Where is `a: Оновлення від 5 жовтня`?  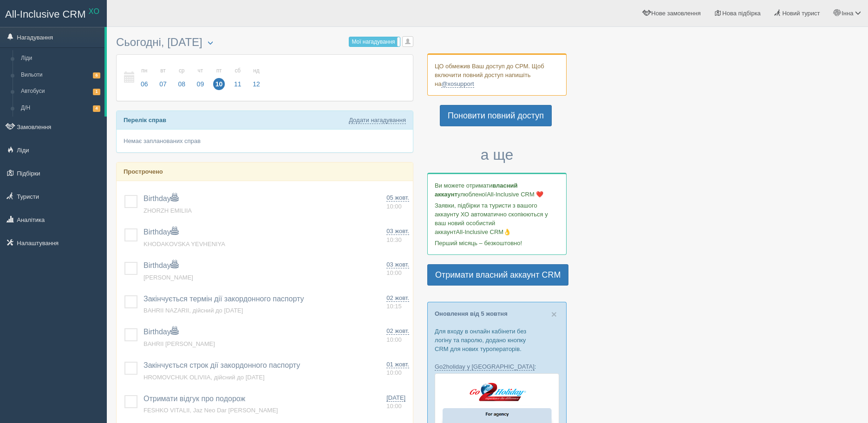
a: Оновлення від 5 жовтня is located at coordinates (471, 313).